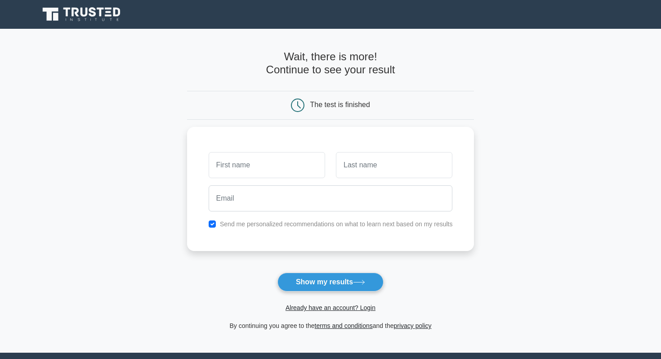 Image resolution: width=661 pixels, height=359 pixels. Describe the element at coordinates (330, 198) in the screenshot. I see `input: Email` at that location.